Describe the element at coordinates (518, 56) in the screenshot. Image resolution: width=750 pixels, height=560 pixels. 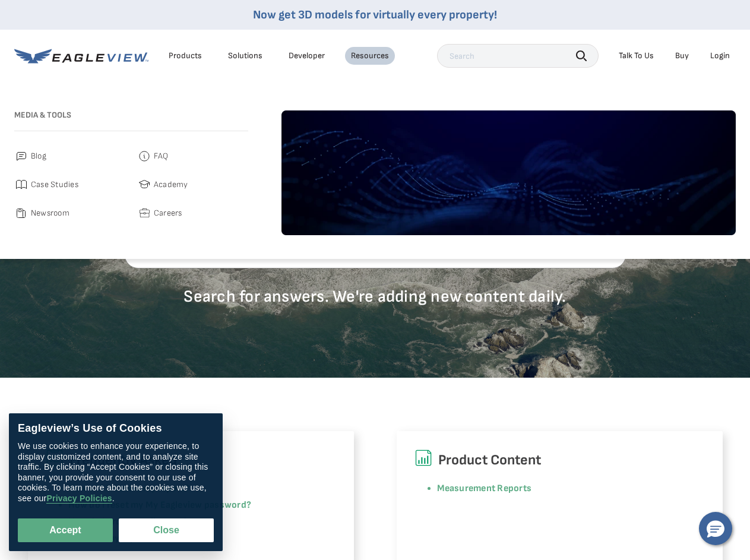
I see `input: Search` at that location.